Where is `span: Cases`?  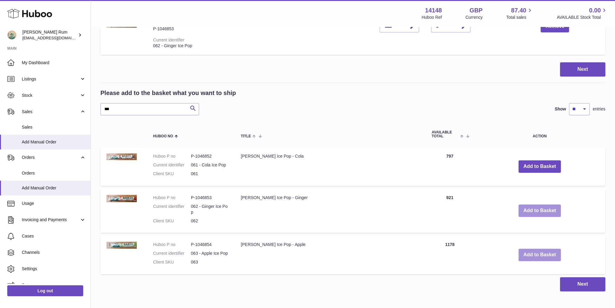 span: Cases is located at coordinates (54, 236).